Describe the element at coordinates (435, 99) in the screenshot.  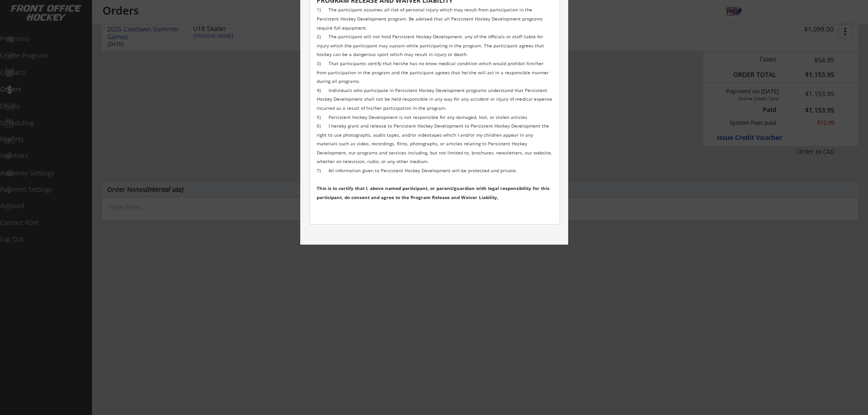
I see `font: Individuals who participate in Persistent Hockey Development programs understand that Persistent ...` at that location.